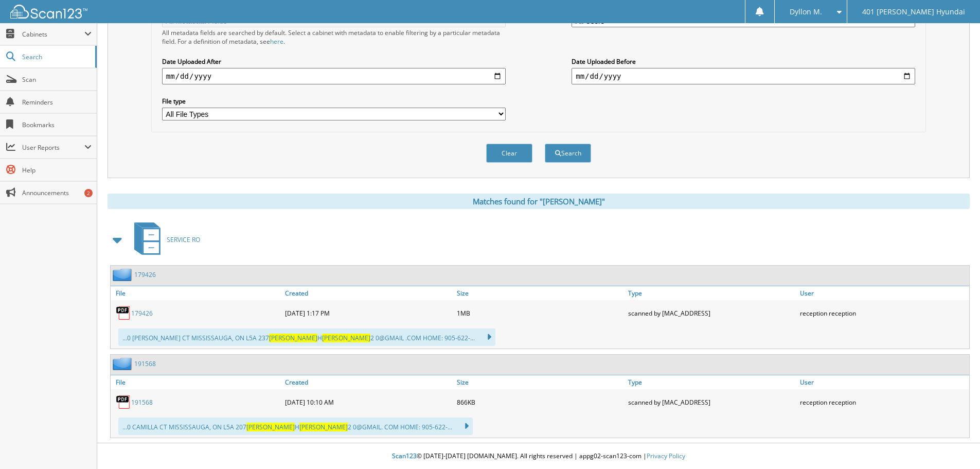 This screenshot has width=980, height=469. What do you see at coordinates (164, 240) in the screenshot?
I see `a: SERVICE RO` at bounding box center [164, 240].